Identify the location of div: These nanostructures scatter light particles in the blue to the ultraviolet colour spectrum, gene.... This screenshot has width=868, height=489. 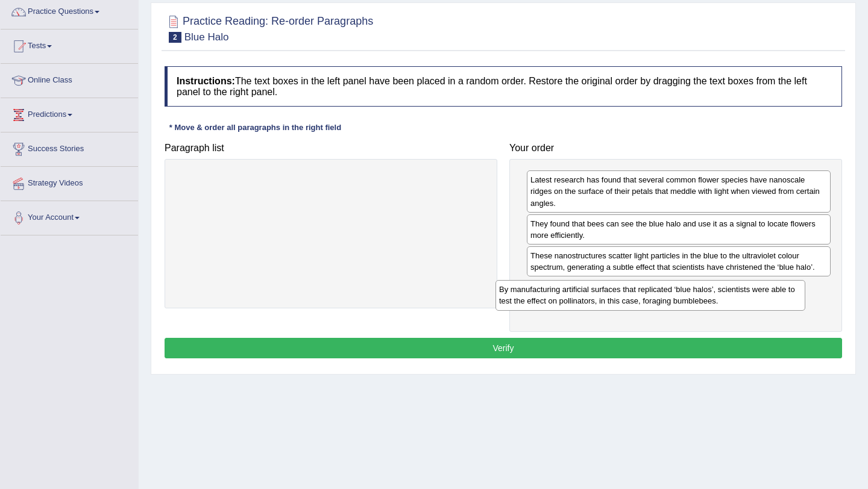
(679, 262).